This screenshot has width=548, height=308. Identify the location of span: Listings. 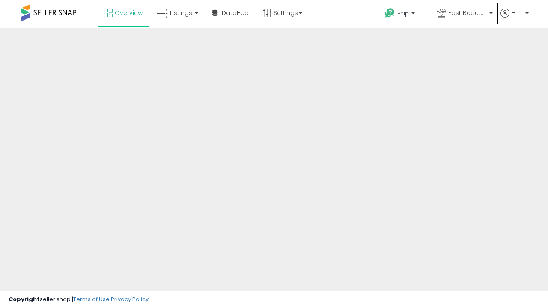
(181, 13).